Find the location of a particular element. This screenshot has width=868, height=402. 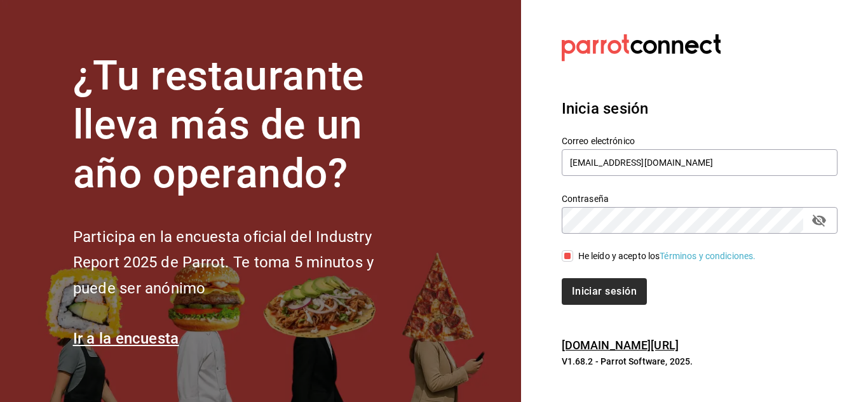

h1: ¿Tu restaurante lleva más de un año operando? is located at coordinates (244, 125).